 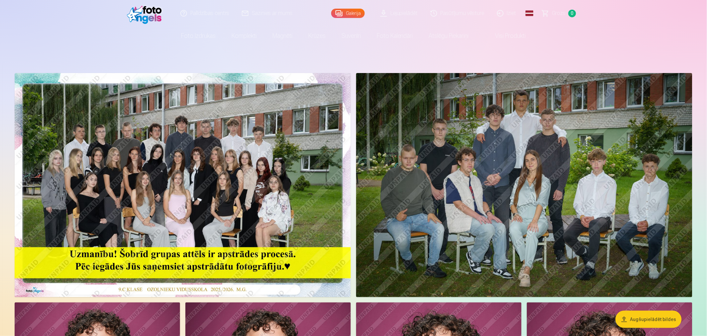 What do you see at coordinates (559, 13) in the screenshot?
I see `span: Grozs` at bounding box center [559, 13].